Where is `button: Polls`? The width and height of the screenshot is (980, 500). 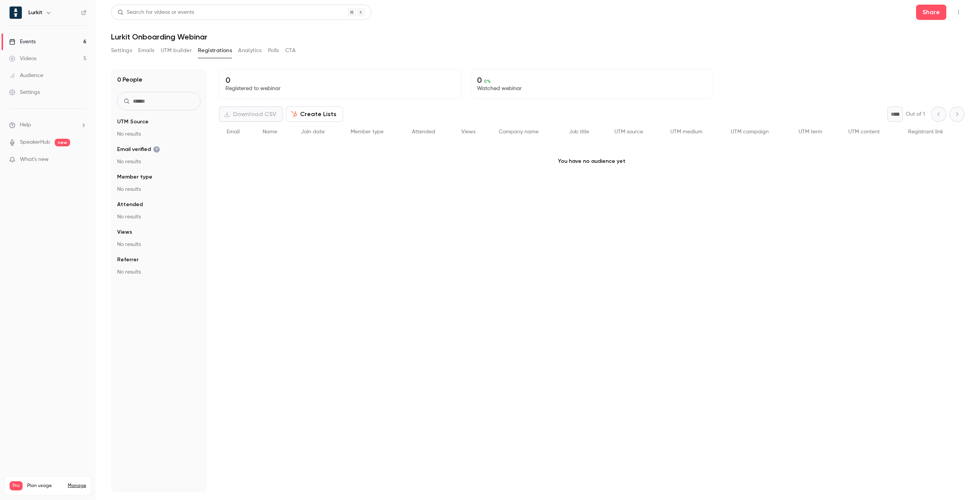 button: Polls is located at coordinates (273, 50).